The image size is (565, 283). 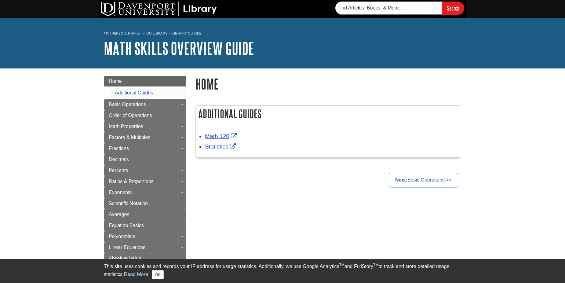 What do you see at coordinates (145, 181) in the screenshot?
I see `a: Ratios & Proportions` at bounding box center [145, 181].